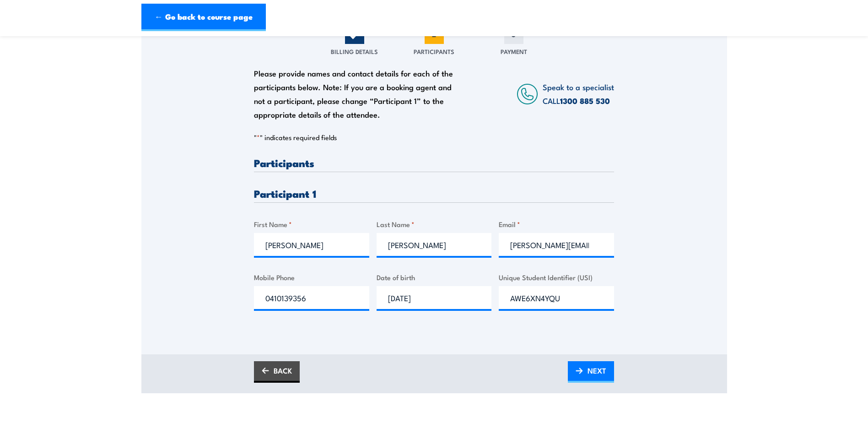 The height and width of the screenshot is (423, 868). What do you see at coordinates (434, 137) in the screenshot?
I see `p: " " indicates required fields` at bounding box center [434, 137].